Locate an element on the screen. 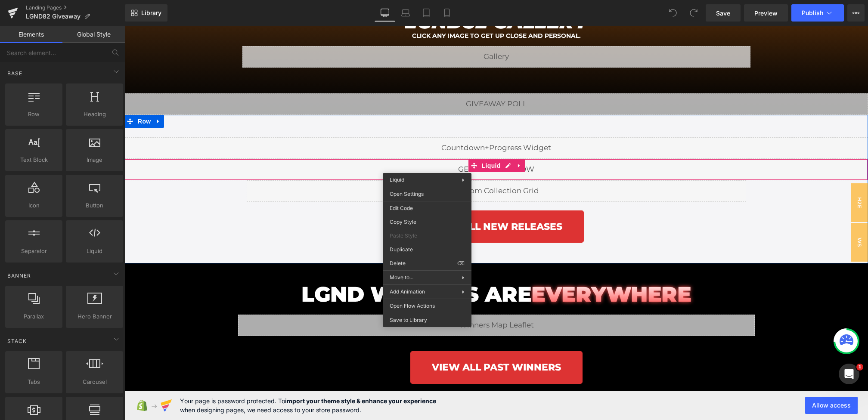  span: Base is located at coordinates (15, 73).